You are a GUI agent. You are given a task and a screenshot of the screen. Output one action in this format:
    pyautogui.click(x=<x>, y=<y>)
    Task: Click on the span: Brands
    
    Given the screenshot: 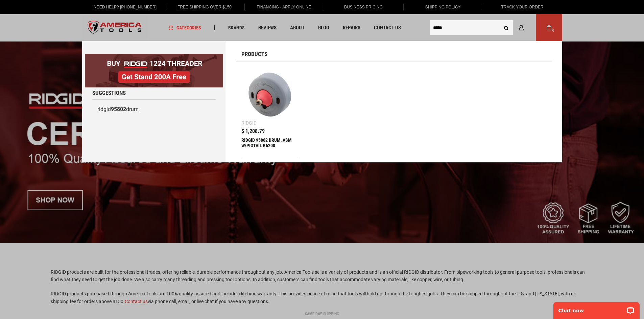 What is the action you would take?
    pyautogui.click(x=236, y=28)
    